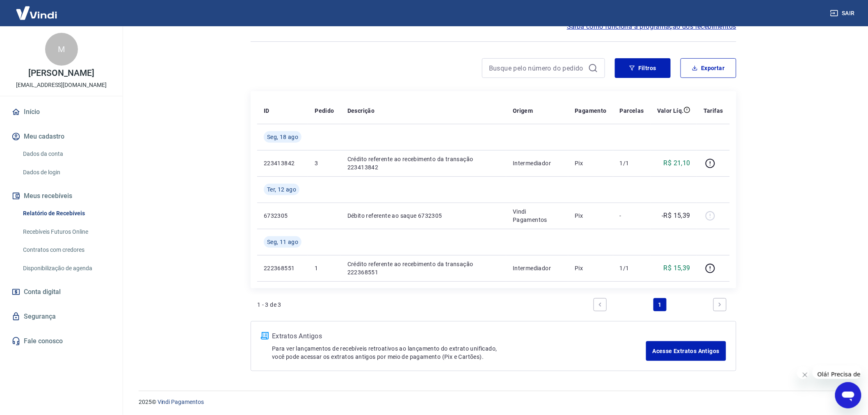 This screenshot has height=415, width=868. What do you see at coordinates (269, 305) in the screenshot?
I see `p: 1 - 3 de 3` at bounding box center [269, 305].